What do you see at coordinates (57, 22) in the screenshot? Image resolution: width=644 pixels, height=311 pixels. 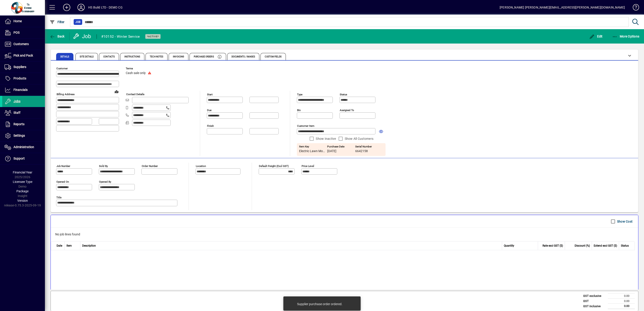 I see `button: Filter` at bounding box center [57, 22].